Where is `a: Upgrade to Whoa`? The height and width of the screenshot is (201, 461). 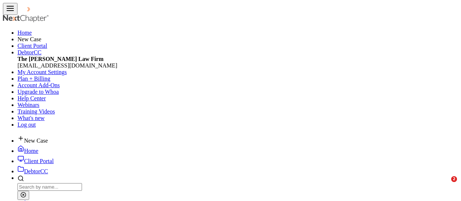
a: Upgrade to Whoa is located at coordinates (38, 91).